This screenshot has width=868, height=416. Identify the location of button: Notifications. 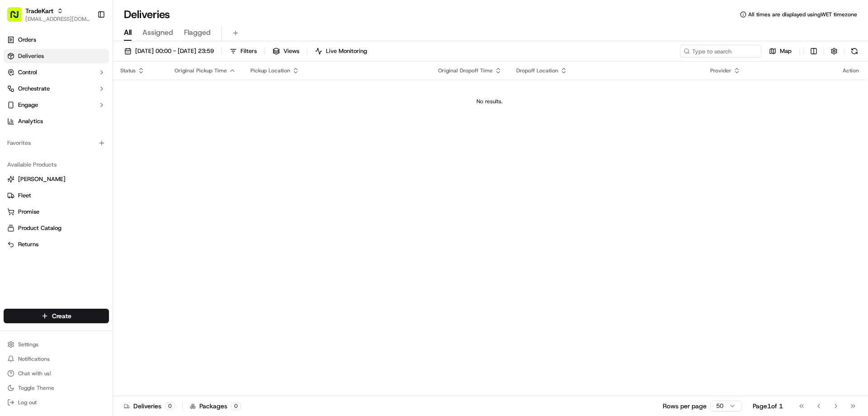
(56, 359).